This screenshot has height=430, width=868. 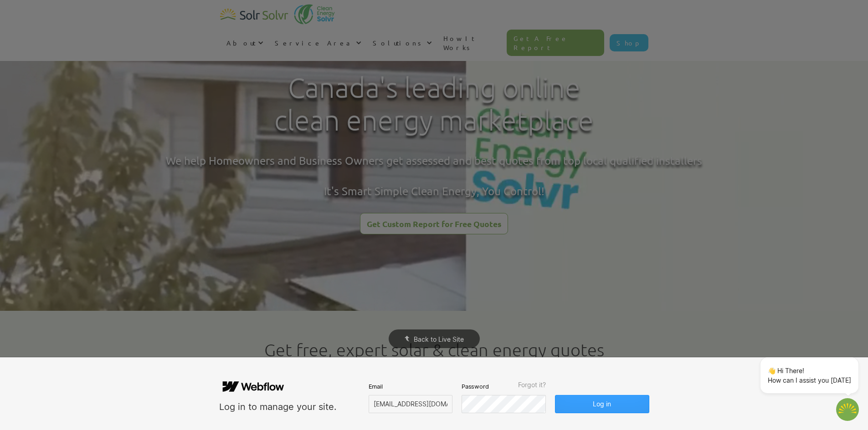 What do you see at coordinates (602, 404) in the screenshot?
I see `button: Log in` at bounding box center [602, 404].